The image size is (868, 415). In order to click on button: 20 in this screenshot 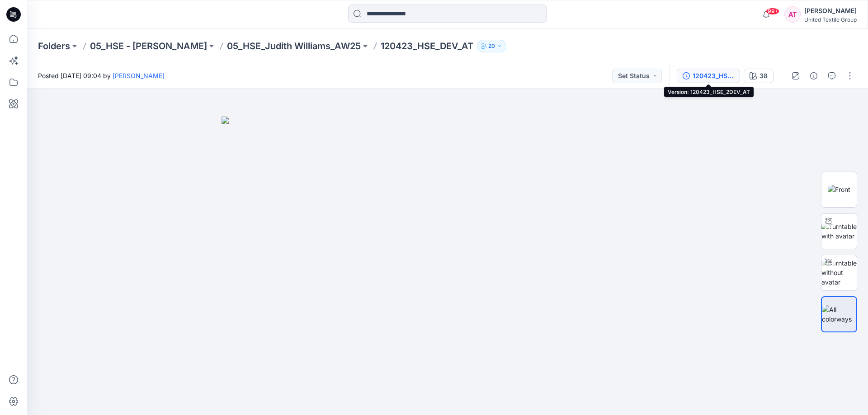, I will do `click(491, 46)`.